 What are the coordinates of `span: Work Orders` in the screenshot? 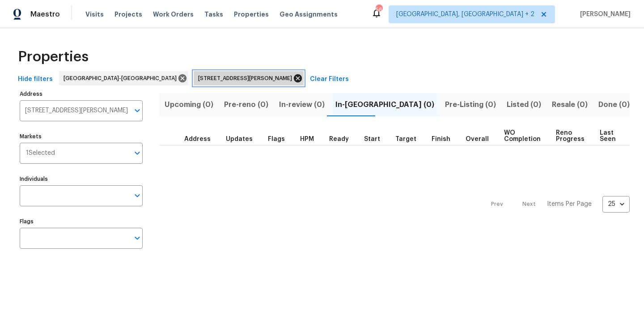 It's located at (173, 14).